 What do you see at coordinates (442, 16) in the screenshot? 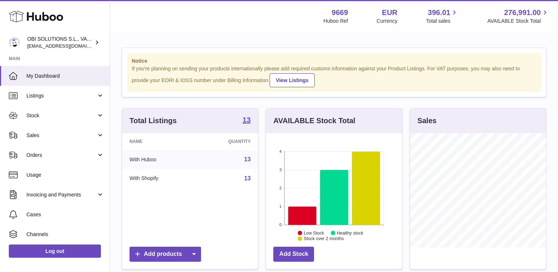
I see `a: 396.01 Total sales` at bounding box center [442, 16].